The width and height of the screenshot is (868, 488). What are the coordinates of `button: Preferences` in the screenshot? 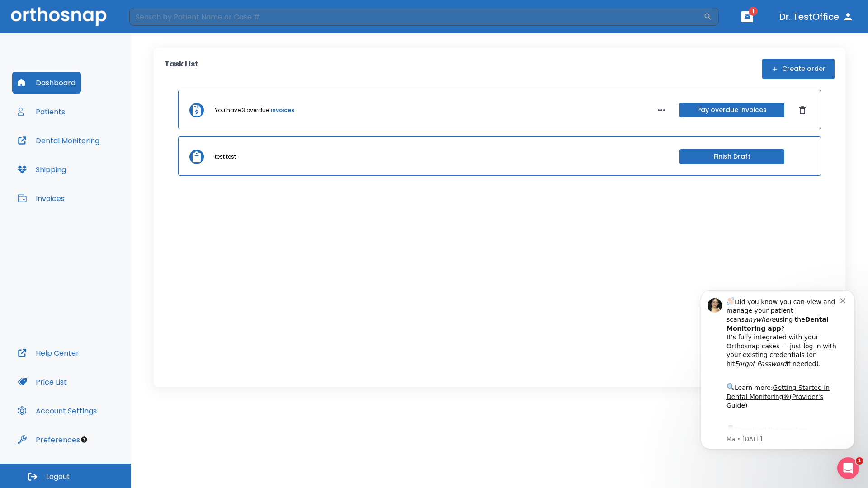 It's located at (48, 440).